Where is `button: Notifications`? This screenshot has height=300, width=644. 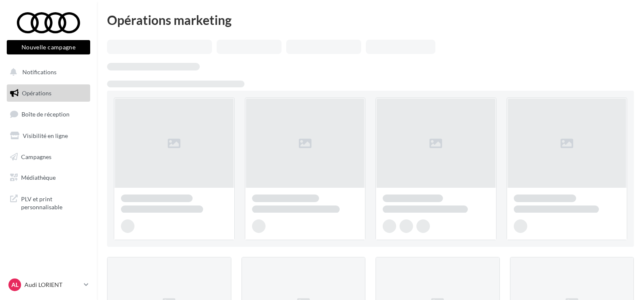 button: Notifications is located at coordinates (47, 72).